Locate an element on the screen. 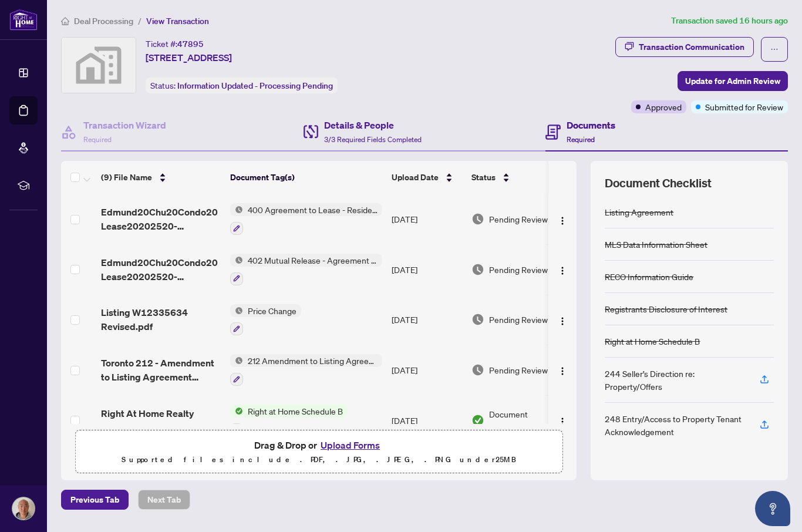  span: Right at Home Schedule B is located at coordinates (296, 411).